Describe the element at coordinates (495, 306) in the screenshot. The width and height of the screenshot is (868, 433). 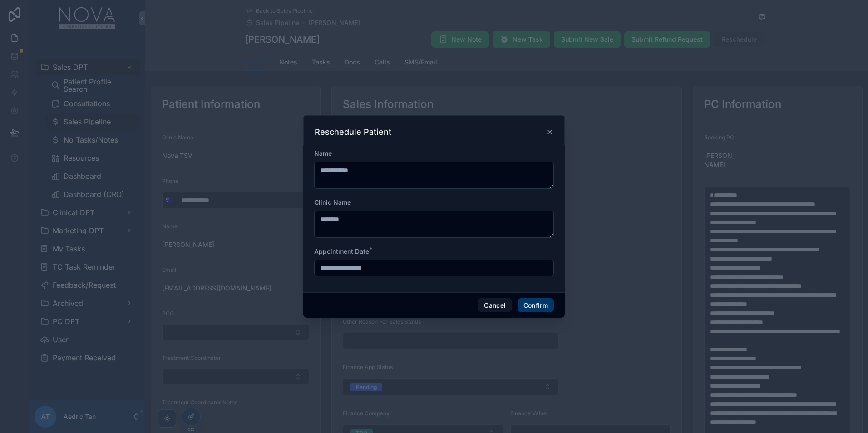
I see `button: Cancel` at that location.